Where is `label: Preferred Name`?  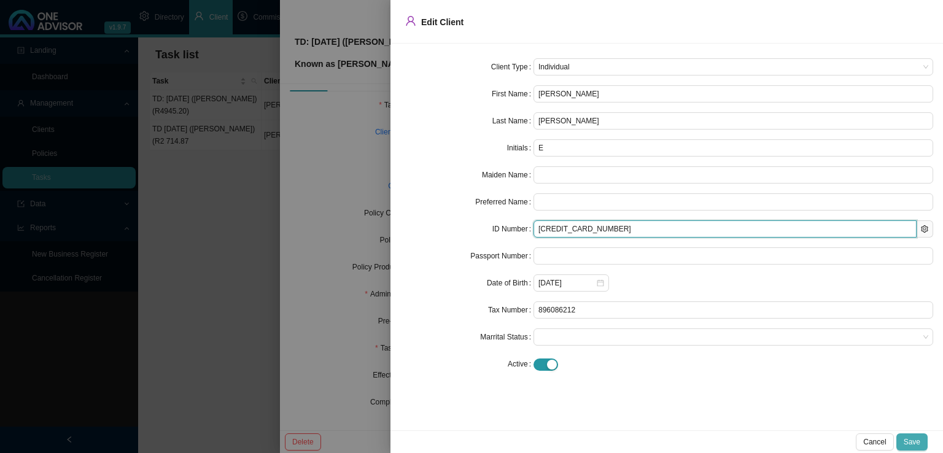 label: Preferred Name is located at coordinates (504, 202).